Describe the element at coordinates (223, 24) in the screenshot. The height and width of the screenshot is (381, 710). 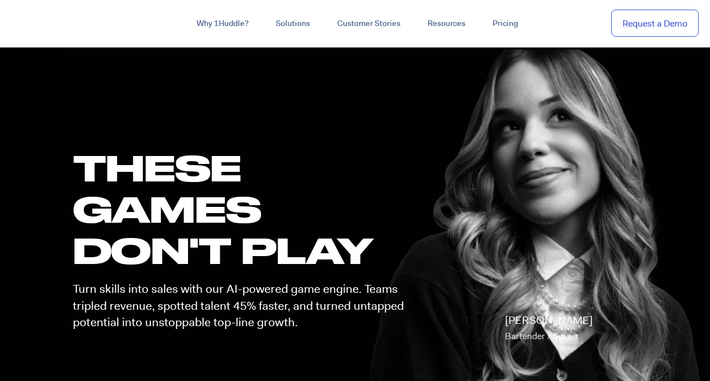
I see `a: Why 1Huddle?` at that location.